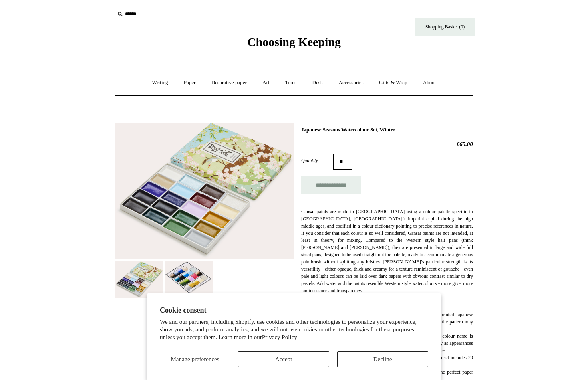 This screenshot has height=380, width=588. Describe the element at coordinates (445, 26) in the screenshot. I see `a: Shopping Basket (0)` at that location.